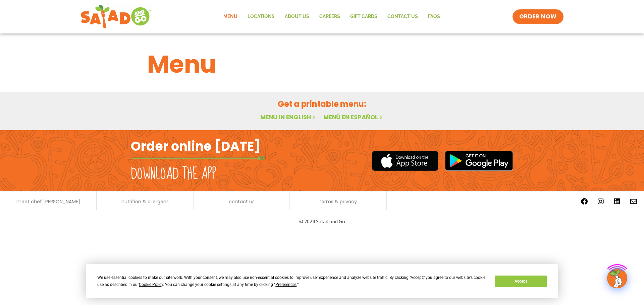 This screenshot has height=305, width=644. I want to click on a: Locations, so click(261, 17).